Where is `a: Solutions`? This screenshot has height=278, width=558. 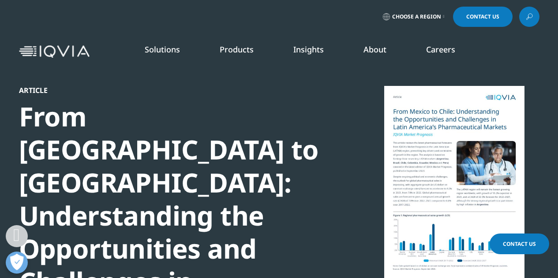
a: Solutions is located at coordinates (162, 49).